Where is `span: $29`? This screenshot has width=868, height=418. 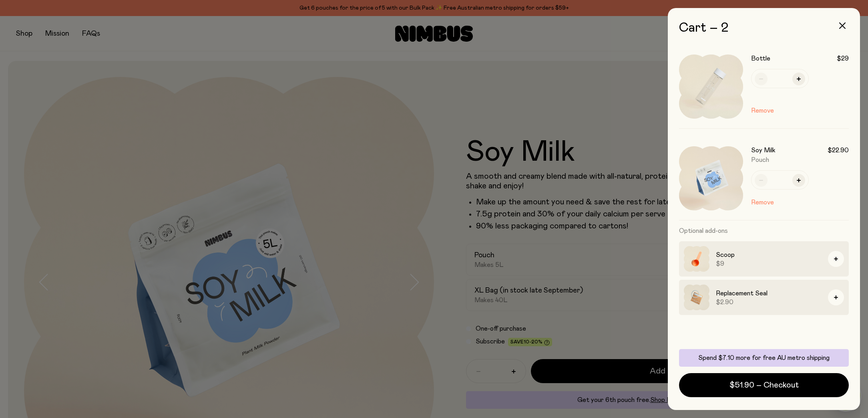
span: $29 is located at coordinates (843, 58).